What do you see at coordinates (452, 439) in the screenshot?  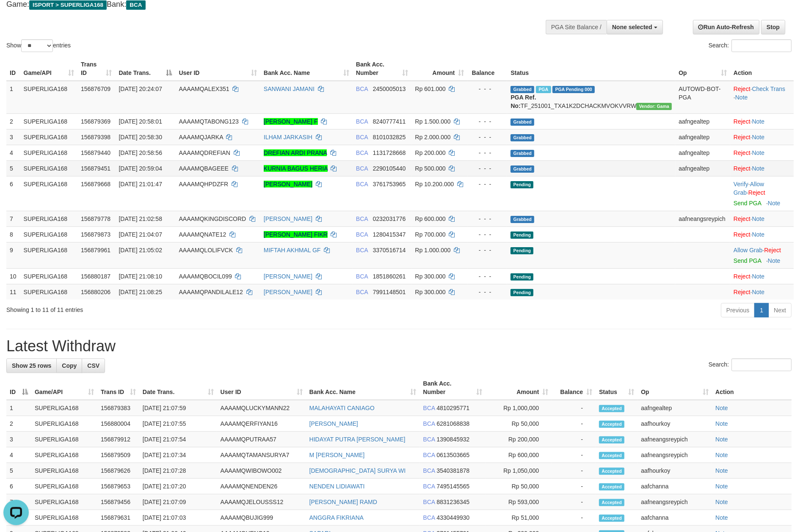 I see `span: Copy 1390845932 to clipboard` at bounding box center [452, 439].